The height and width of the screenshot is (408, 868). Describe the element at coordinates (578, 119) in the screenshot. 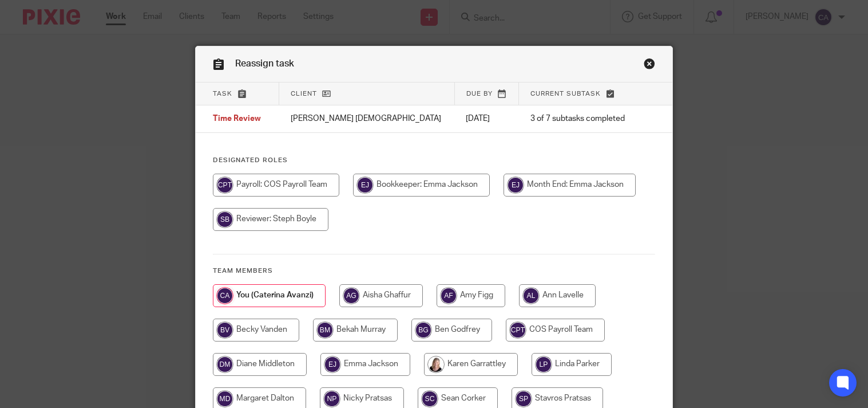

I see `td: 3 of 7 subtasks completed` at that location.